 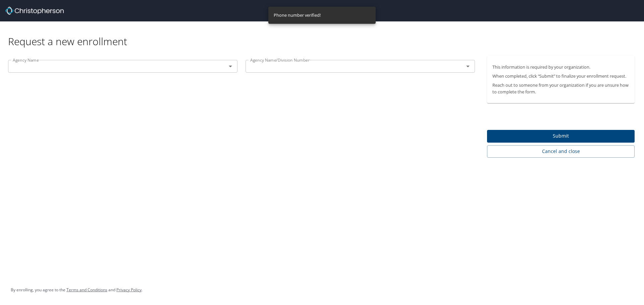 What do you see at coordinates (87, 290) in the screenshot?
I see `a: Terms and Conditions` at bounding box center [87, 290].